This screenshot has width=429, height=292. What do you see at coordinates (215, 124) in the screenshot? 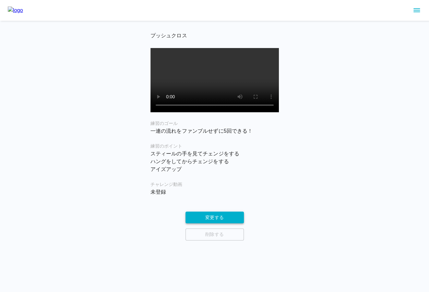
I see `h6: 練習のゴール` at bounding box center [215, 124].